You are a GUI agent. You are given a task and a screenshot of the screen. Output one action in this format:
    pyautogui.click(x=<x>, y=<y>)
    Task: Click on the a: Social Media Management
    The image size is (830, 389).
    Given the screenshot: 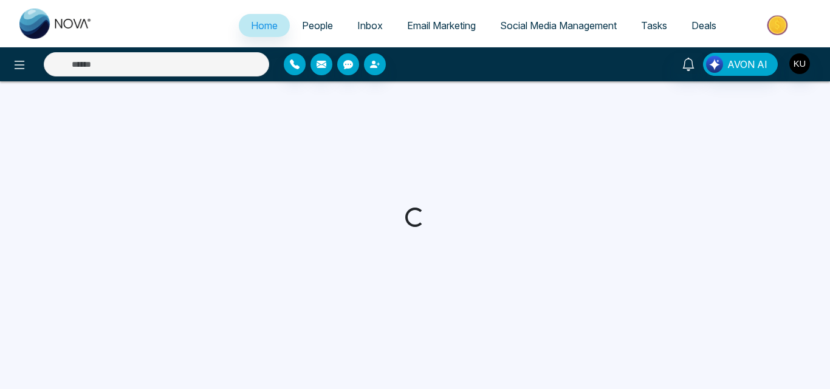 What is the action you would take?
    pyautogui.click(x=558, y=26)
    